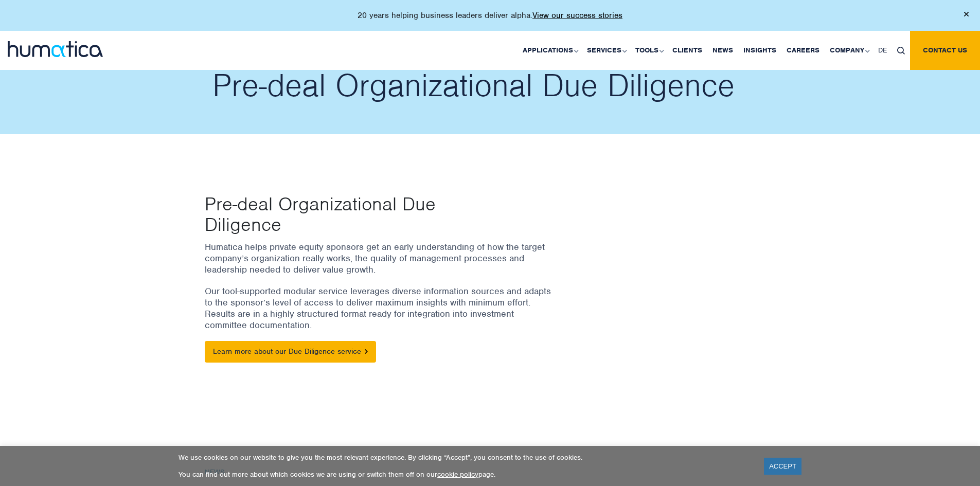 This screenshot has width=980, height=486. I want to click on a: Company, so click(848, 50).